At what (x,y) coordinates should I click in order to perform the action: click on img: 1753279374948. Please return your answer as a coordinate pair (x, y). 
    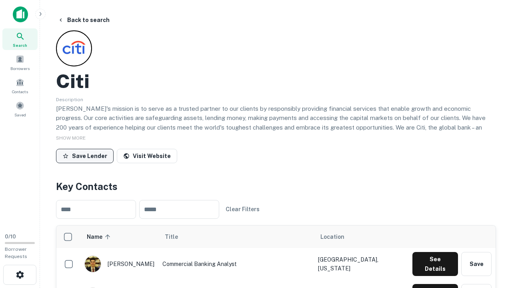
    Looking at the image, I should click on (93, 264).